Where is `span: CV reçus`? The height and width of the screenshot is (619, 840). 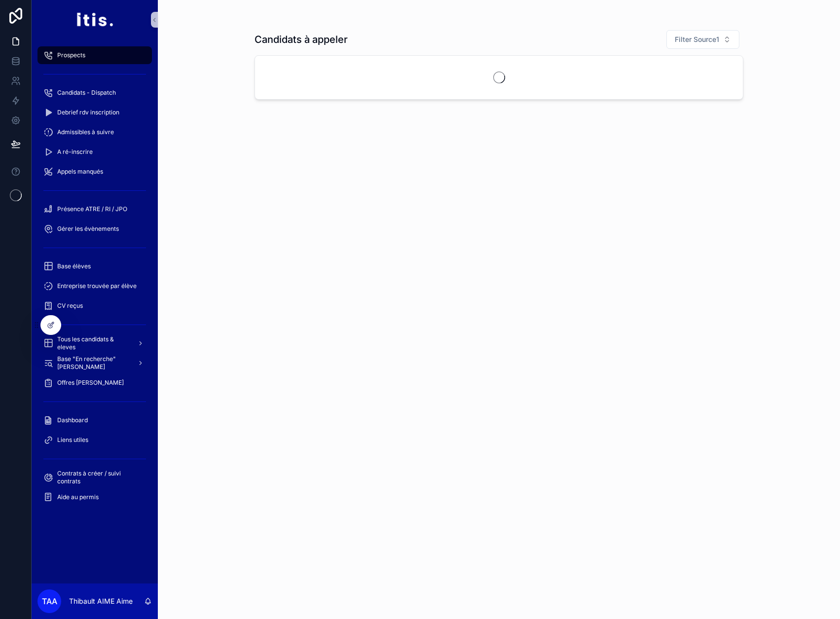
span: CV reçus is located at coordinates (70, 306).